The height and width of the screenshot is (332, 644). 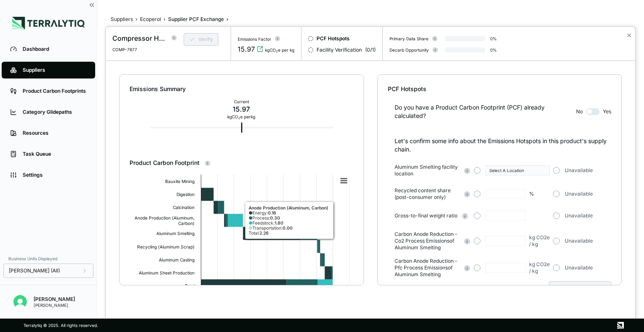 I want to click on text: Aluminum Sheet Production, so click(x=167, y=273).